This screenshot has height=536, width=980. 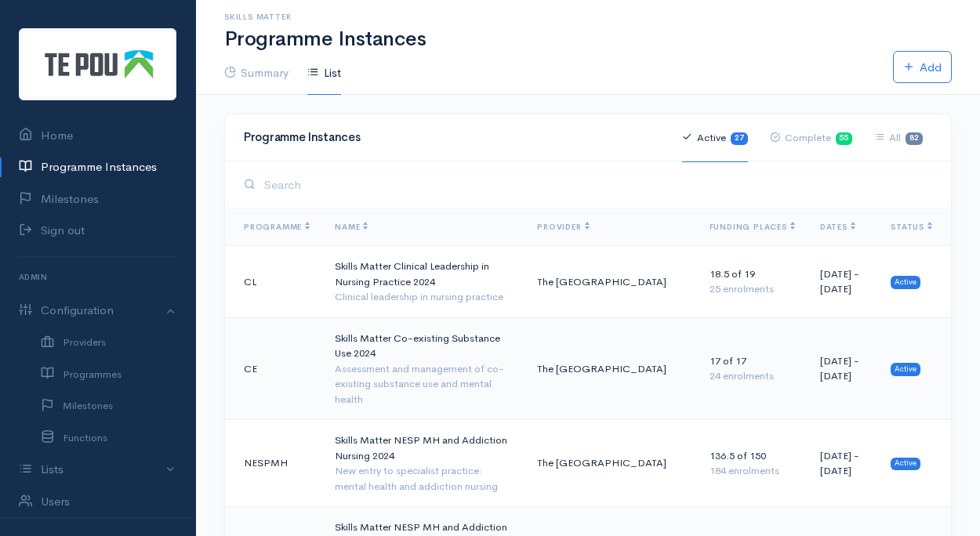 I want to click on span: Dates, so click(x=837, y=227).